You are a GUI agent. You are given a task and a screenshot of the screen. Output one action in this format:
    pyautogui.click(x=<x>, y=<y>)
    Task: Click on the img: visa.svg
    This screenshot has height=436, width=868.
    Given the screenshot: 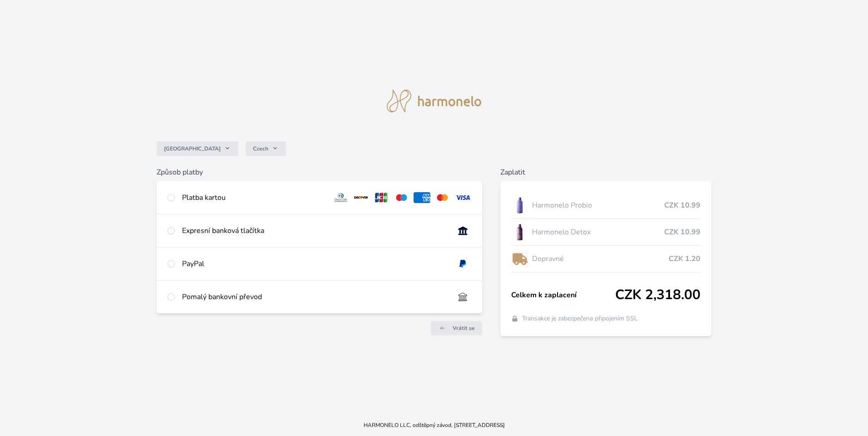 What is the action you would take?
    pyautogui.click(x=463, y=198)
    